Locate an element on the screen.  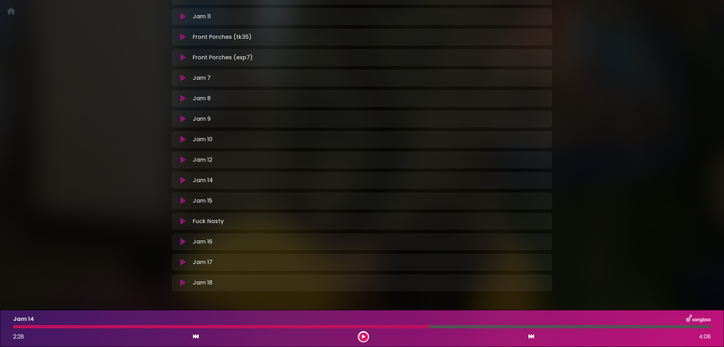
img: songbox-logo-white.png is located at coordinates (698, 319).